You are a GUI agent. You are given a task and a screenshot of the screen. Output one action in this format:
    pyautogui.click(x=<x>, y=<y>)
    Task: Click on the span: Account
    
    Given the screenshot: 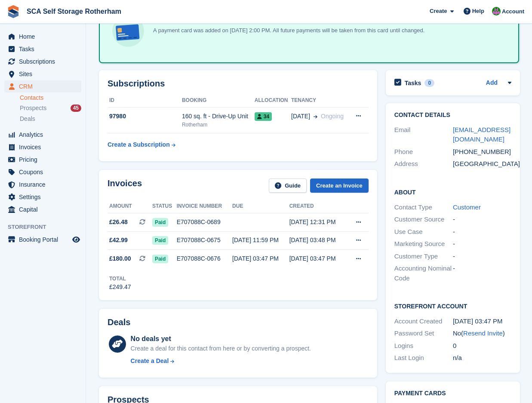 What is the action you would take?
    pyautogui.click(x=513, y=12)
    